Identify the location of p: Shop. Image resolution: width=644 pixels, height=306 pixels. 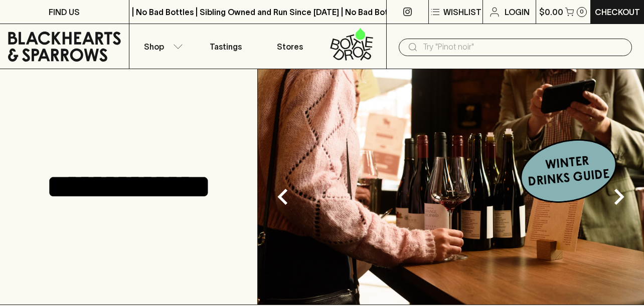
(154, 47).